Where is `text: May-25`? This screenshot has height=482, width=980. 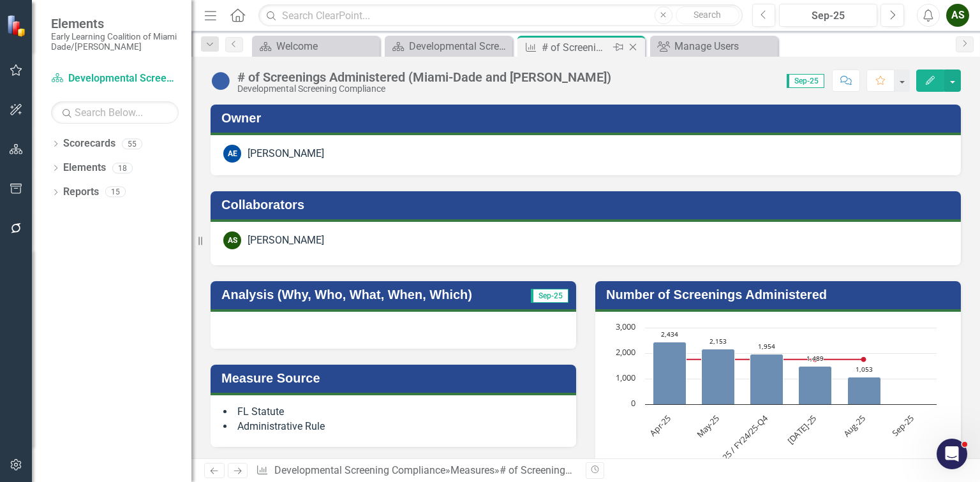
text: May-25 is located at coordinates (708, 426).